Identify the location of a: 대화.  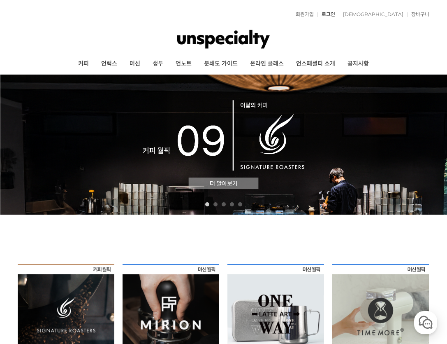
(80, 271).